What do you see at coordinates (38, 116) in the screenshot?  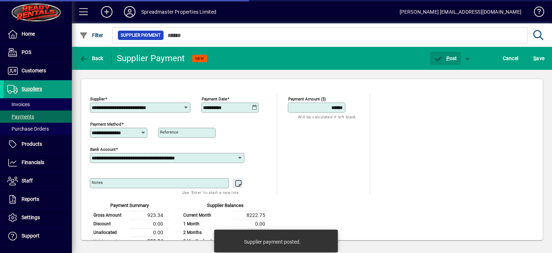 I see `a: Payments` at bounding box center [38, 116].